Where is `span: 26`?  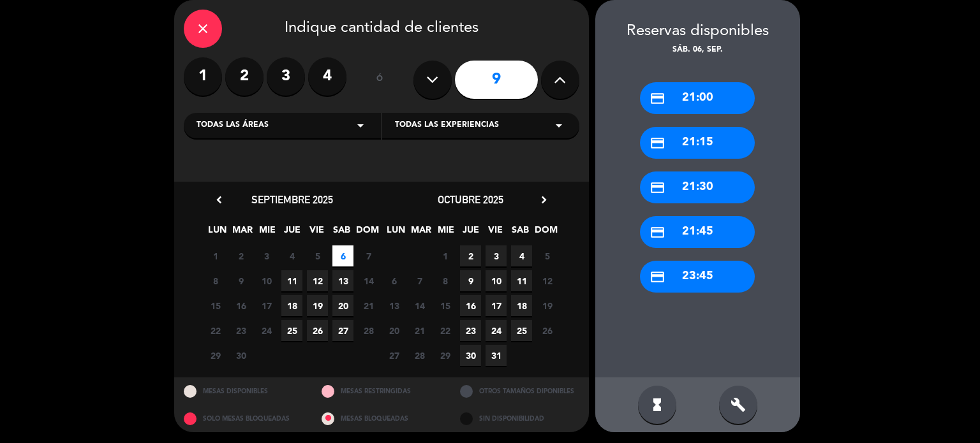
span: 26 is located at coordinates (317, 330).